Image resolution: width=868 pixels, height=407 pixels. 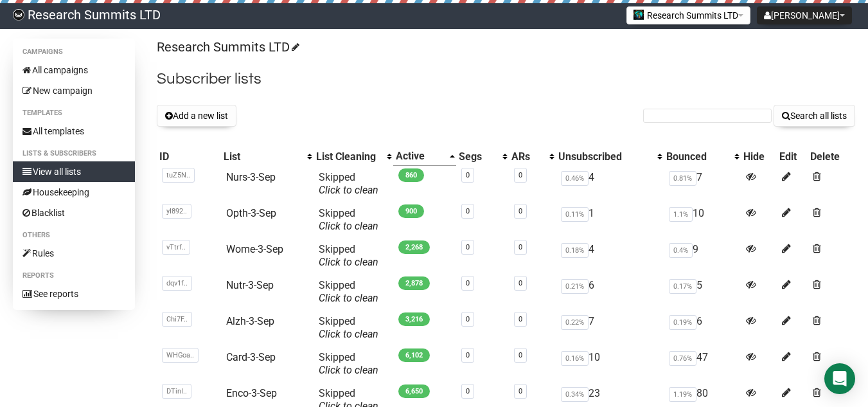 What do you see at coordinates (74, 70) in the screenshot?
I see `a: All campaigns` at bounding box center [74, 70].